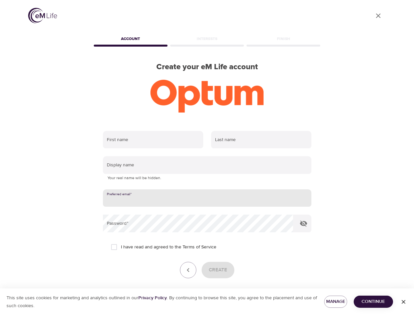 The image size is (414, 315). Describe the element at coordinates (374, 301) in the screenshot. I see `span: Continue` at that location.